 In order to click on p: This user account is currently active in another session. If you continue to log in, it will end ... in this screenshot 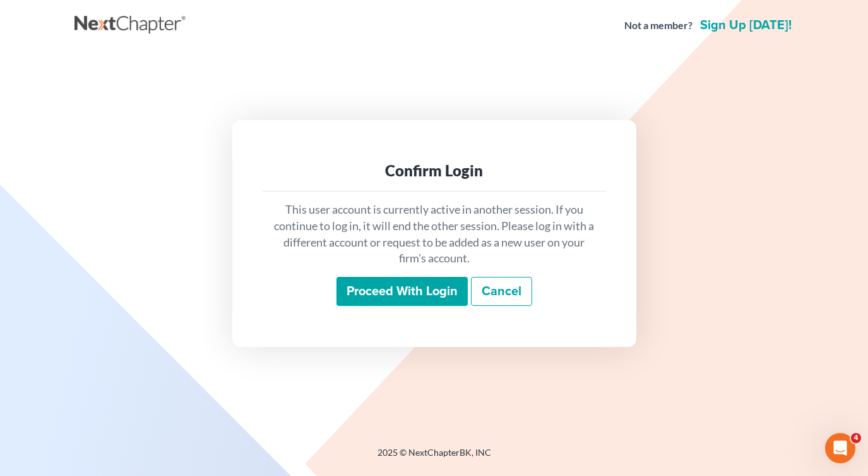, I will do `click(435, 234)`.